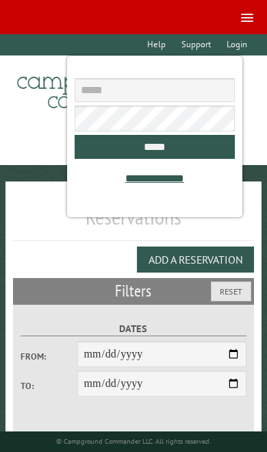 This screenshot has width=267, height=452. Describe the element at coordinates (156, 44) in the screenshot. I see `a: Help` at that location.